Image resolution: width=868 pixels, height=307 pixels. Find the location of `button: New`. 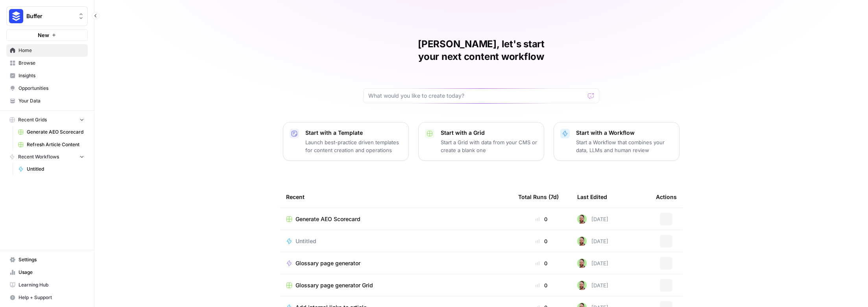

button: New is located at coordinates (47, 35).